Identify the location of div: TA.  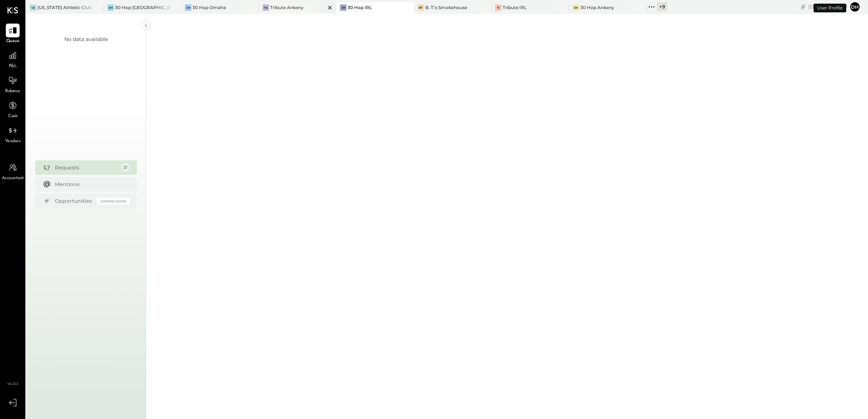
(266, 8).